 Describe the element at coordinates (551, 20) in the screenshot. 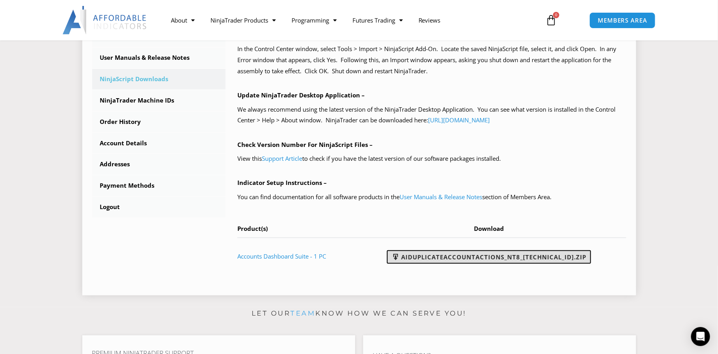

I see `a: 0` at that location.